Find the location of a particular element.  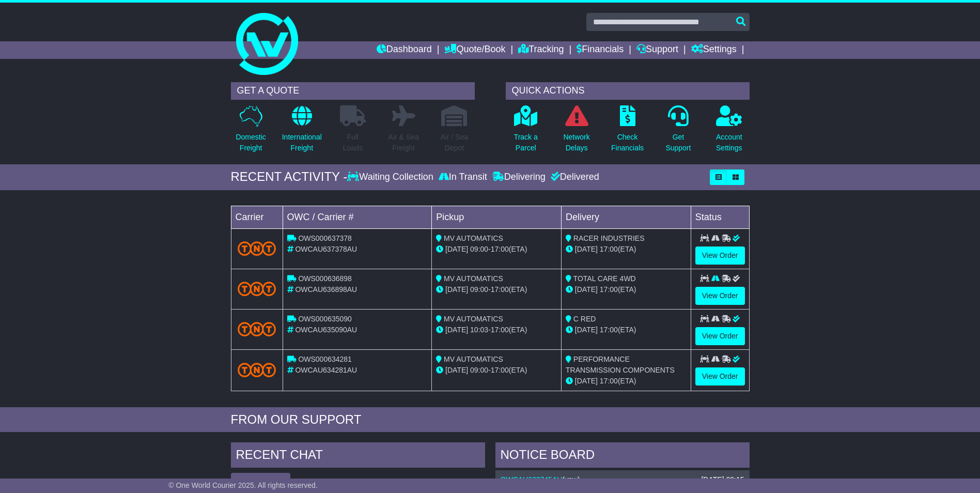

td: Pickup is located at coordinates (496, 217).